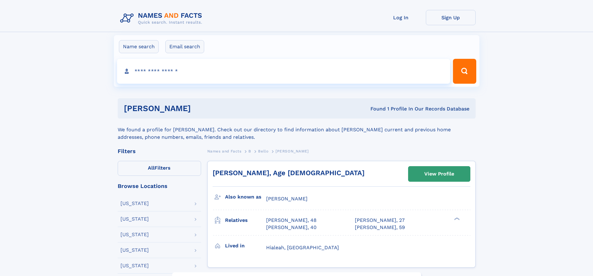  What do you see at coordinates (159, 151) in the screenshot?
I see `div: Filters` at bounding box center [159, 151].